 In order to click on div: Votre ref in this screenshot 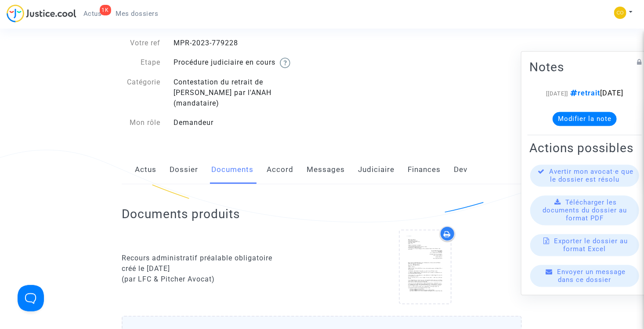, I will do `click(141, 43)`.